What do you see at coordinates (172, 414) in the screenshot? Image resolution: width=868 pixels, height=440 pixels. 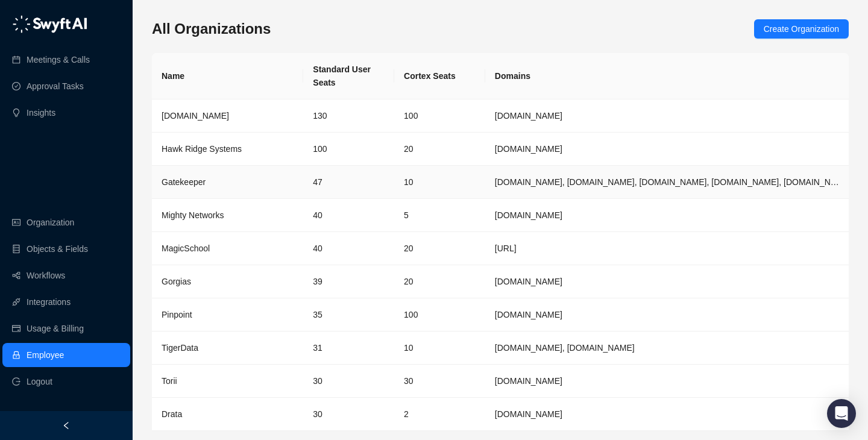 I see `span: Drata` at bounding box center [172, 414].